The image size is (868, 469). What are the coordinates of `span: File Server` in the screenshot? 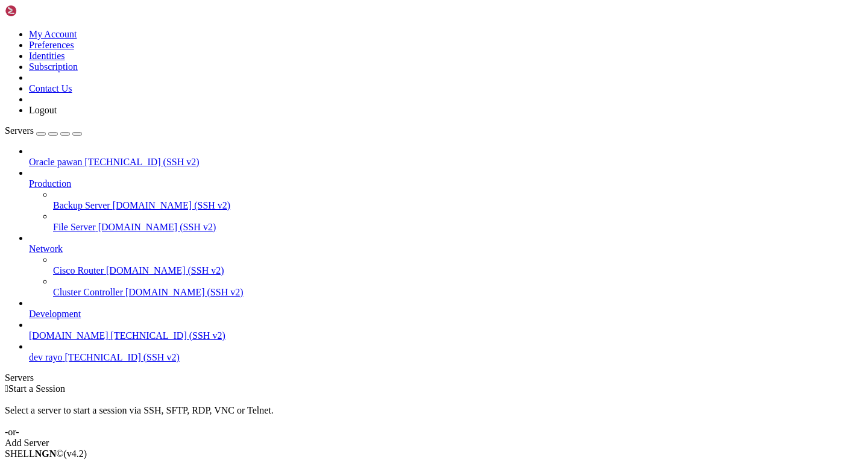 It's located at (74, 226).